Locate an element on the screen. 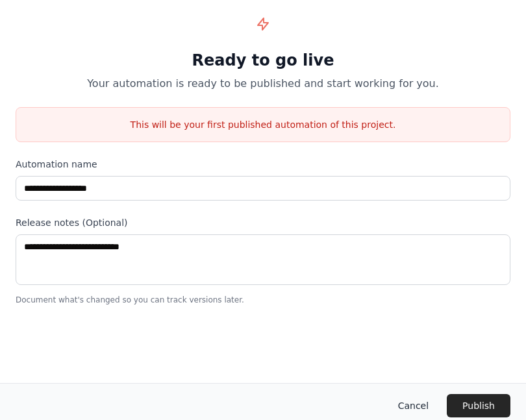  p: Document what's changed so you can track versions later. is located at coordinates (263, 300).